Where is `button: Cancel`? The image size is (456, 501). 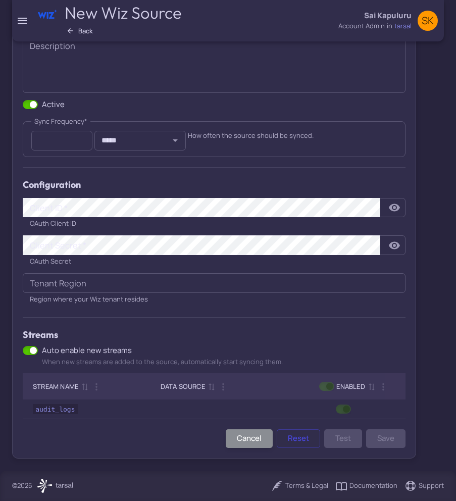
button: Cancel is located at coordinates (249, 439).